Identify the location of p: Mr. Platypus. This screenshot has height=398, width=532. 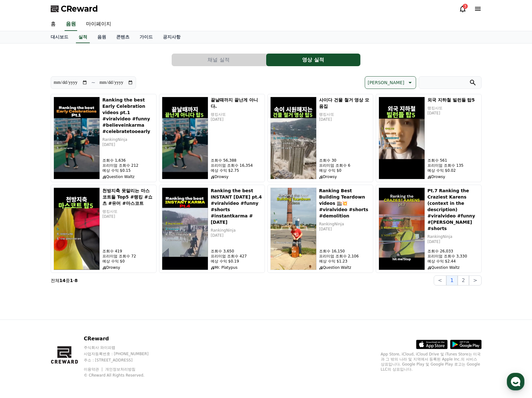
(236, 267).